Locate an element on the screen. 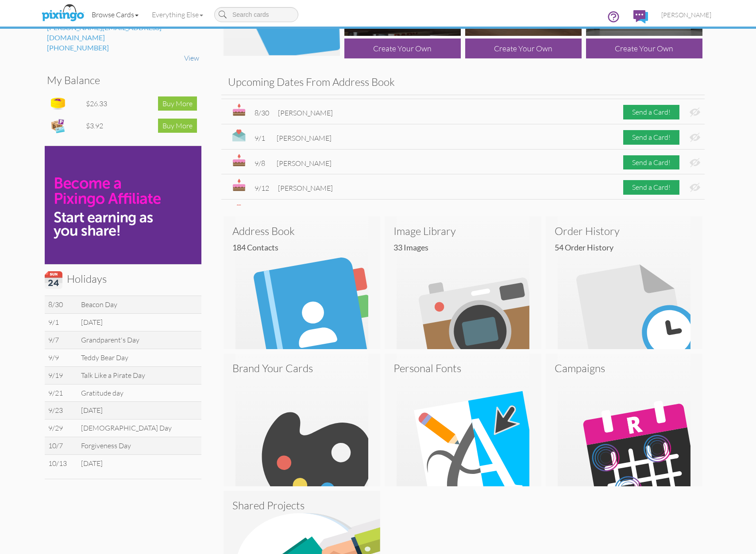  div: 9/8 is located at coordinates (261, 163).